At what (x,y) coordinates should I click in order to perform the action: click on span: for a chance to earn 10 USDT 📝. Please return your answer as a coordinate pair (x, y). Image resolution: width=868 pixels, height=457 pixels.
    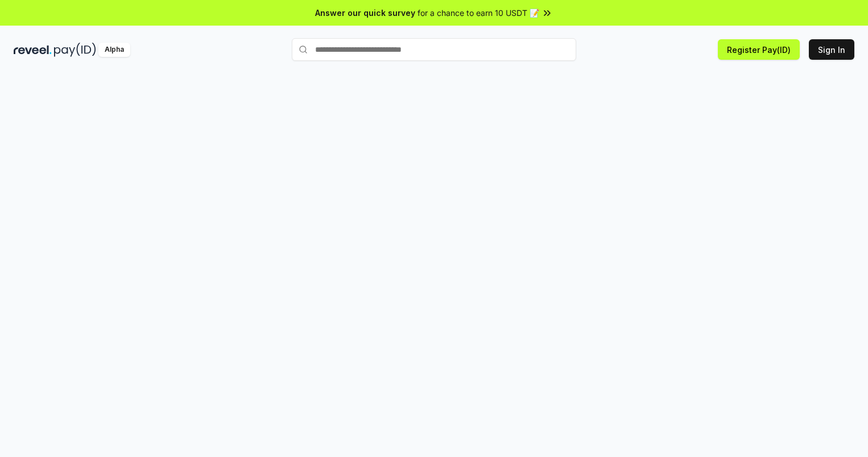
    Looking at the image, I should click on (478, 12).